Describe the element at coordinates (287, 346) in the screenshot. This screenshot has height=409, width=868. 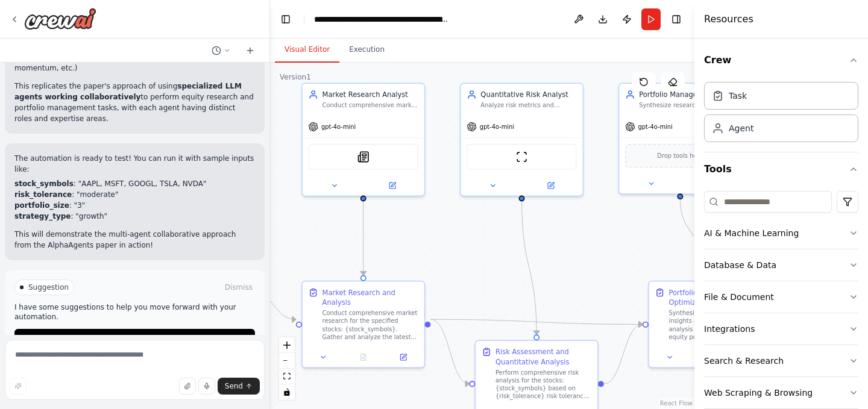
I see `button: zoom in` at that location.